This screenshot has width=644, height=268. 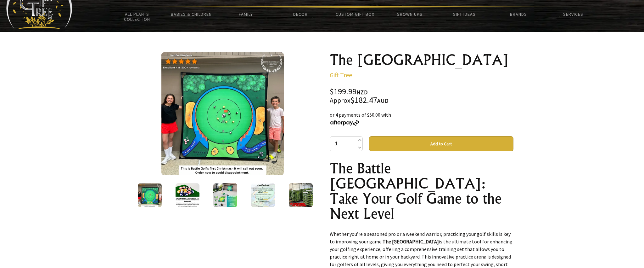 I want to click on a: Family, so click(x=246, y=14).